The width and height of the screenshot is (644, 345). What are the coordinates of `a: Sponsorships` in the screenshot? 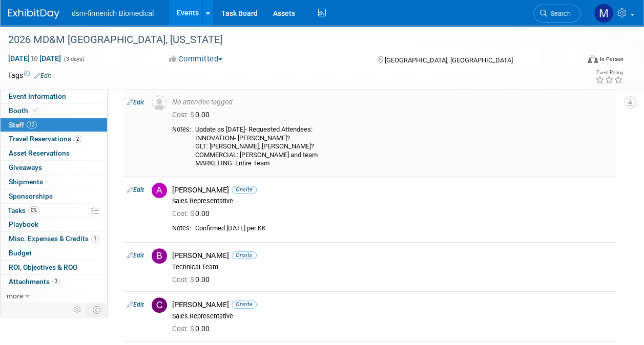 It's located at (54, 196).